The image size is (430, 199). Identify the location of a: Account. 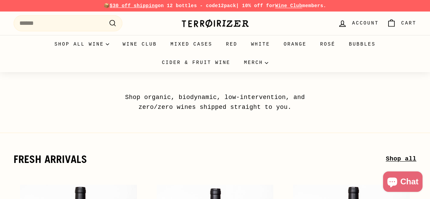
(358, 23).